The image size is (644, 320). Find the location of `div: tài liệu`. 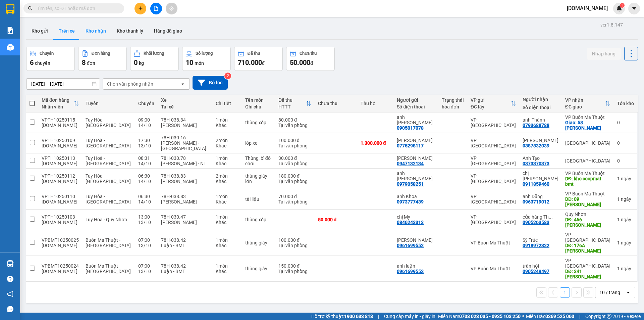

div: tài liệu is located at coordinates (258, 199).